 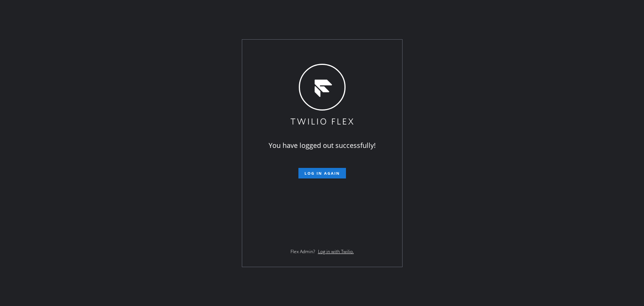 I want to click on button: Log in again, so click(x=322, y=173).